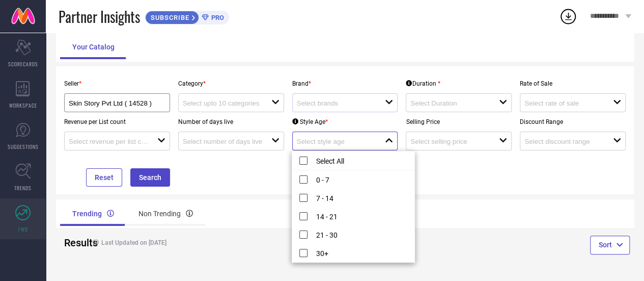 The image size is (644, 281). Describe the element at coordinates (165, 214) in the screenshot. I see `div: Non Trending` at that location.